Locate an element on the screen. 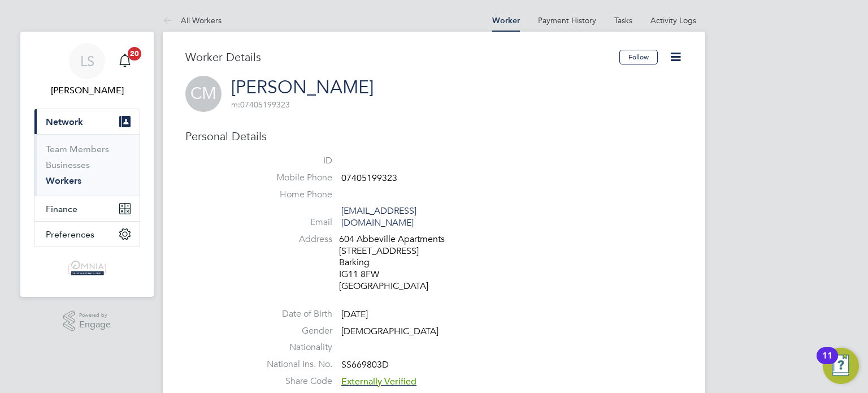  label: Nationality is located at coordinates (293, 347).